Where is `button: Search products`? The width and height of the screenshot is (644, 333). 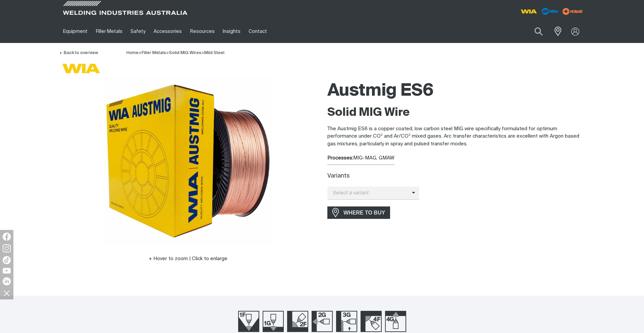
button: Search products is located at coordinates (539, 31).